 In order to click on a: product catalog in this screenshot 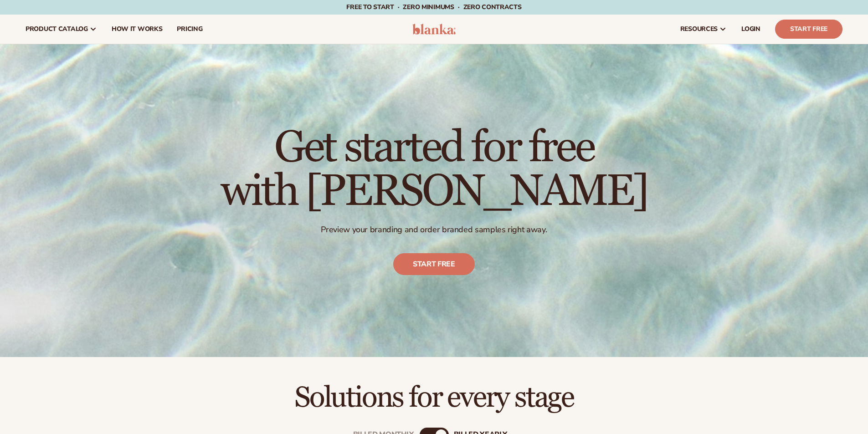, I will do `click(61, 30)`.